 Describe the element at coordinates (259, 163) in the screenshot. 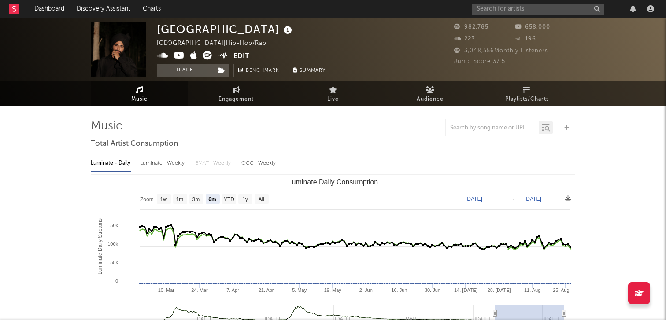

I see `div: OCC - Weekly` at that location.